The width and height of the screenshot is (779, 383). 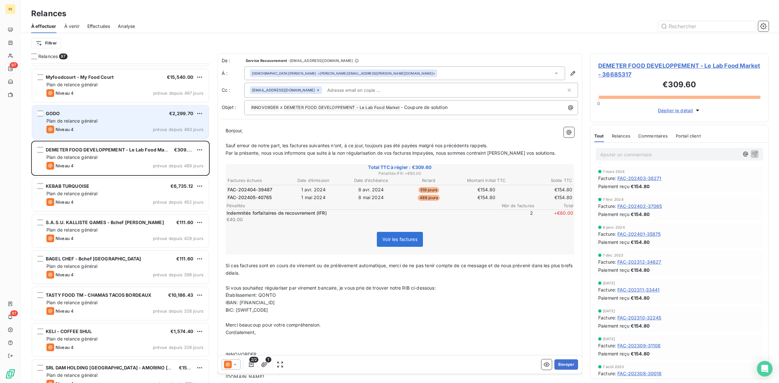 I want to click on span: prévue depuis 398 jours, so click(x=178, y=275).